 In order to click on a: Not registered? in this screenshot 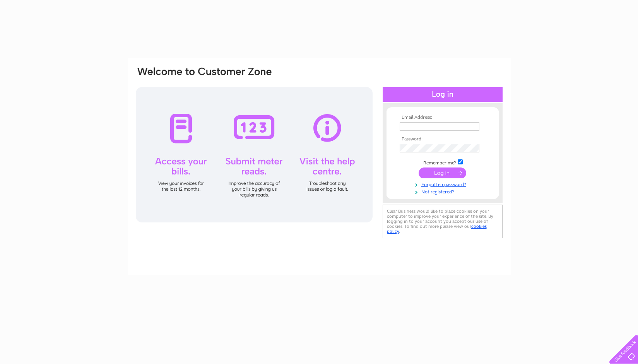, I will do `click(443, 191)`.